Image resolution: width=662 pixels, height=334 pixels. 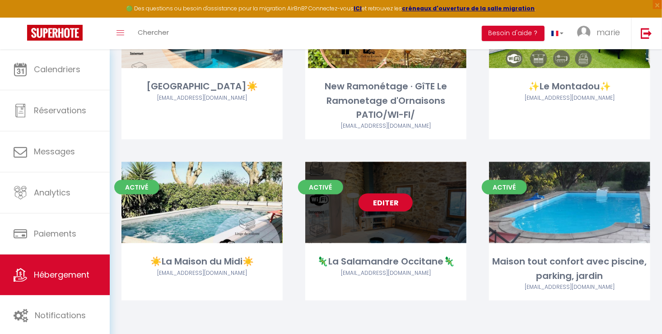 I want to click on div: ✨Le Montadou✨, so click(x=569, y=86).